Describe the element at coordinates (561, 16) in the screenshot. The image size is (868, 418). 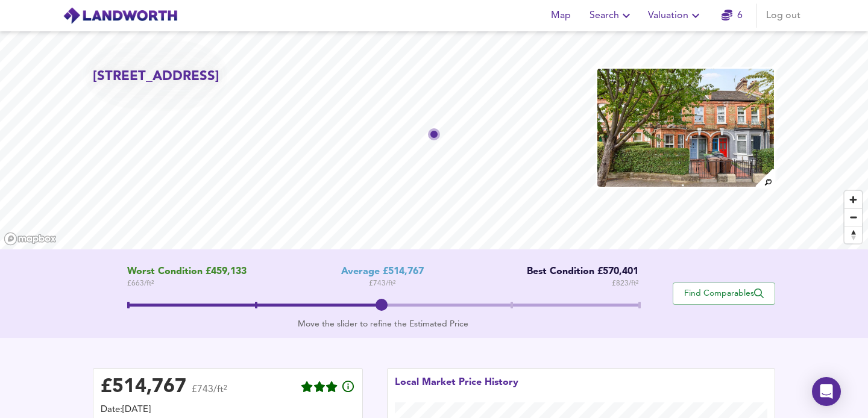
I see `button: Map` at that location.